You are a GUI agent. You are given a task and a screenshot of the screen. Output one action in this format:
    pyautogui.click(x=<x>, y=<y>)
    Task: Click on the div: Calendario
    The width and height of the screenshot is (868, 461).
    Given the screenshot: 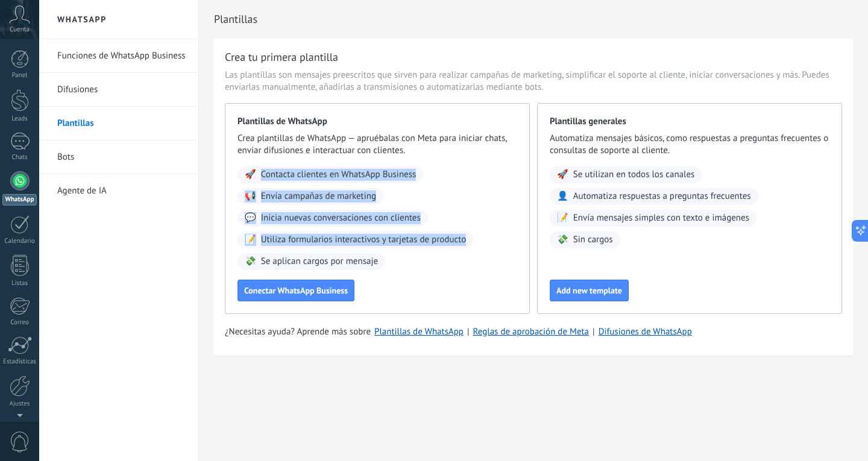 What is the action you would take?
    pyautogui.click(x=20, y=241)
    